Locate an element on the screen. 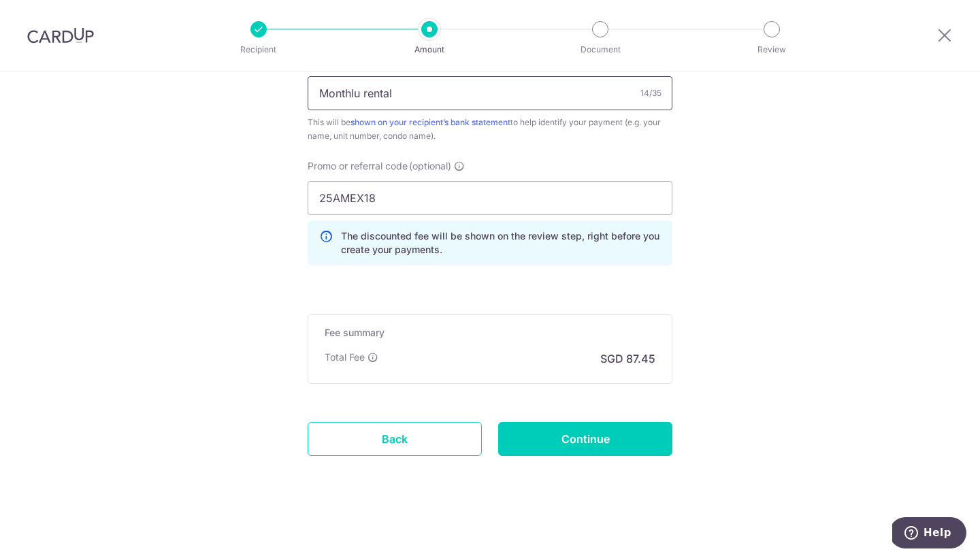  p: Total Fee is located at coordinates (345, 358).